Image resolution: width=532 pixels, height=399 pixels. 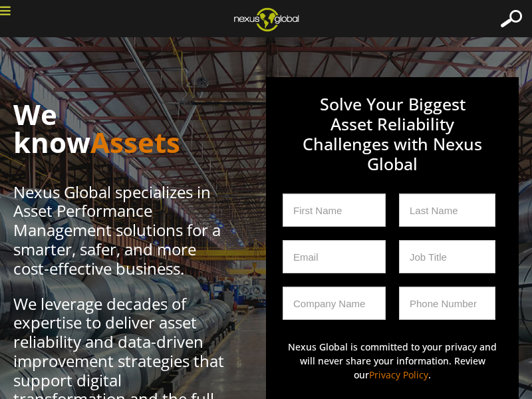 What do you see at coordinates (392, 360) in the screenshot?
I see `p: Nexus Global is committed to your privacy and will never share your information. Review our .` at bounding box center [392, 360].